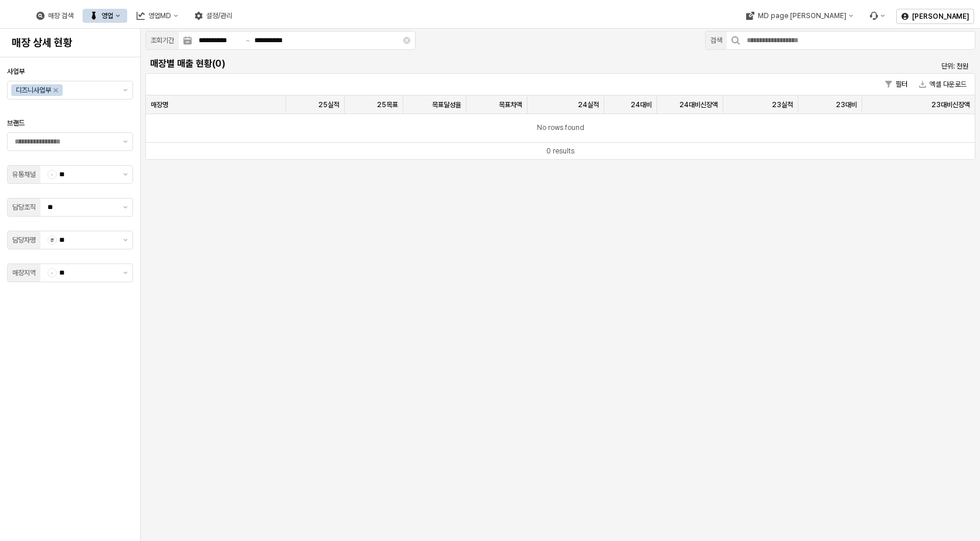 This screenshot has width=980, height=541. What do you see at coordinates (160, 105) in the screenshot?
I see `span: 매장명` at bounding box center [160, 105].